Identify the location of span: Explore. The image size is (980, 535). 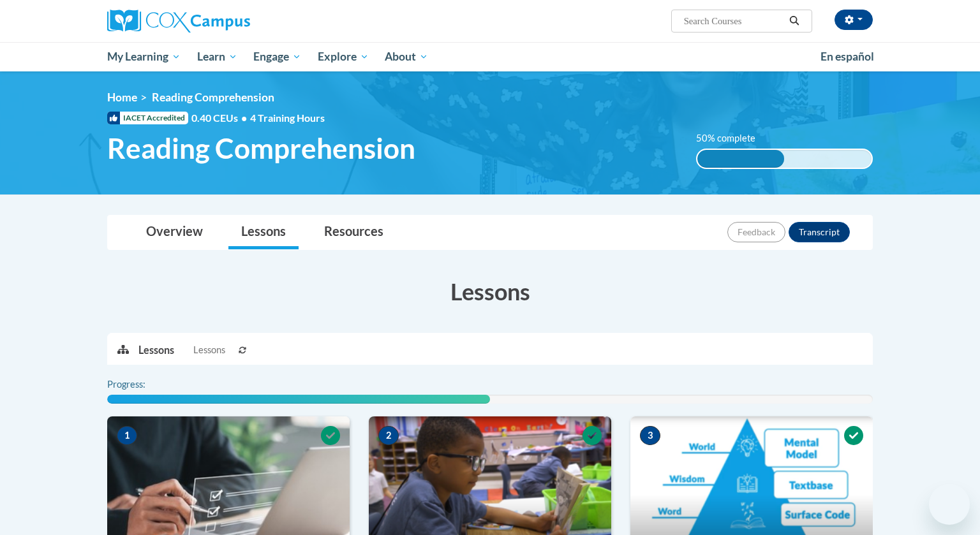
(343, 57).